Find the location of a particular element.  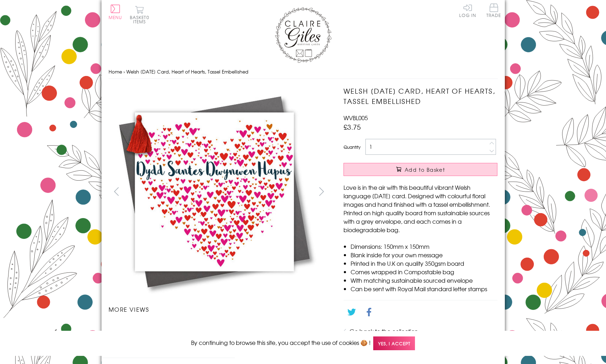

button: prev is located at coordinates (116, 192).